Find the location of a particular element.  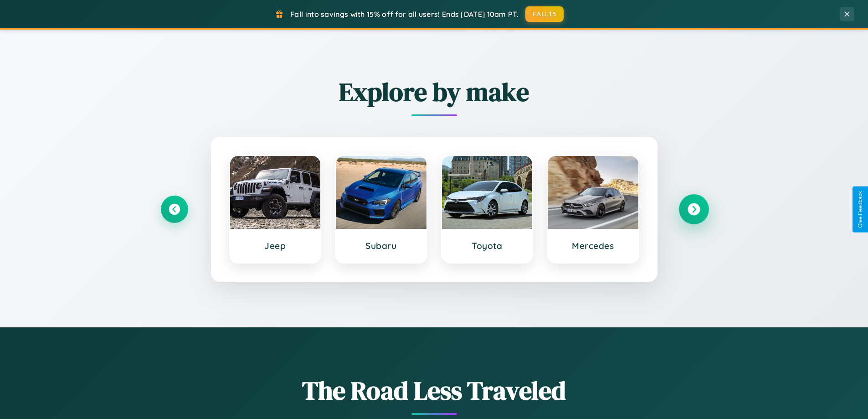

h2: Explore by make is located at coordinates (434, 92).